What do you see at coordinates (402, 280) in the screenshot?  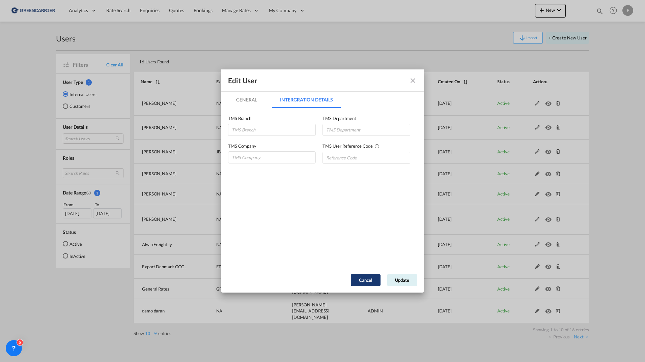 I see `button: Update` at bounding box center [402, 280].